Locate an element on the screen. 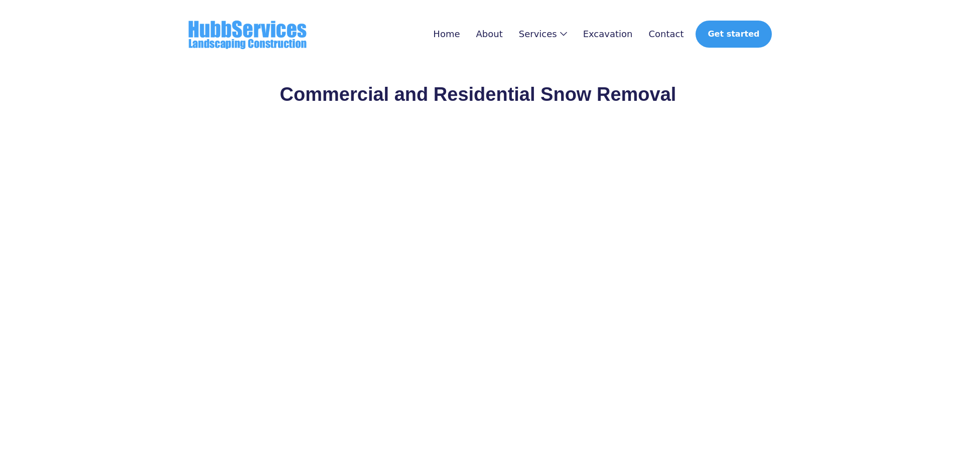 The height and width of the screenshot is (457, 956). a: About is located at coordinates (490, 34).